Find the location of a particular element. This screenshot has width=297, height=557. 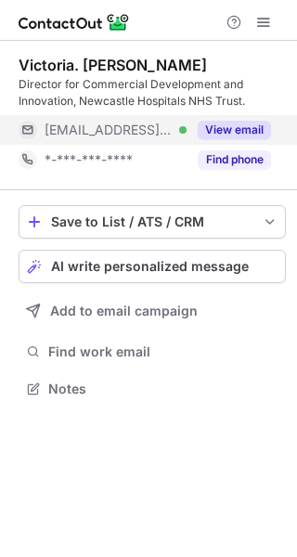

button: Add to email campaign is located at coordinates (152, 311).